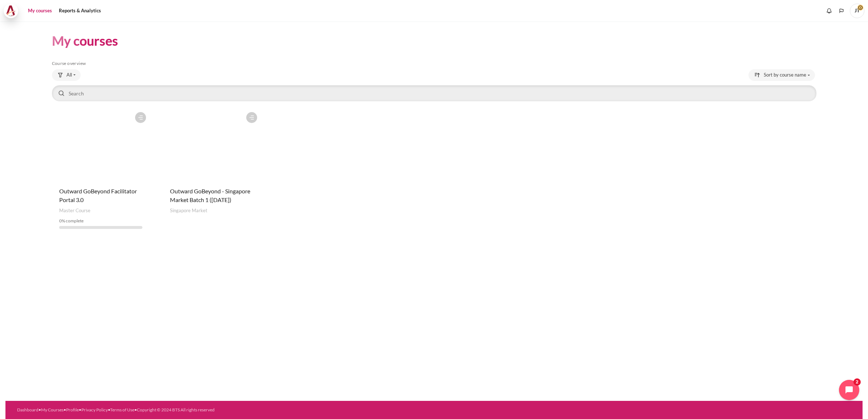 The width and height of the screenshot is (868, 419). I want to click on span: JT, so click(857, 11).